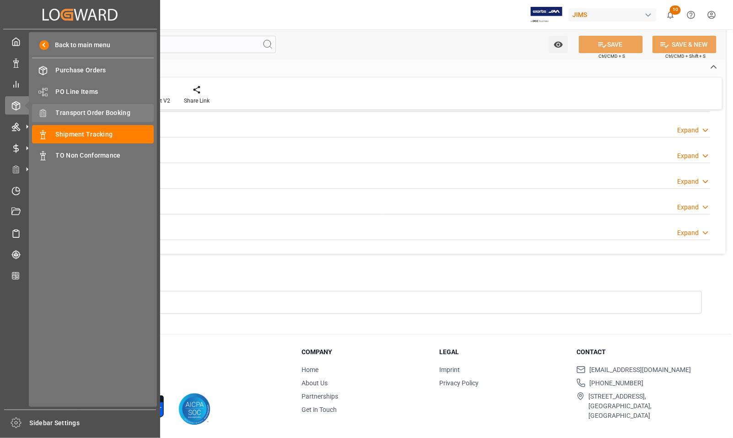 The width and height of the screenshot is (733, 438). What do you see at coordinates (105, 155) in the screenshot?
I see `span: TO Non Conformance` at bounding box center [105, 155].